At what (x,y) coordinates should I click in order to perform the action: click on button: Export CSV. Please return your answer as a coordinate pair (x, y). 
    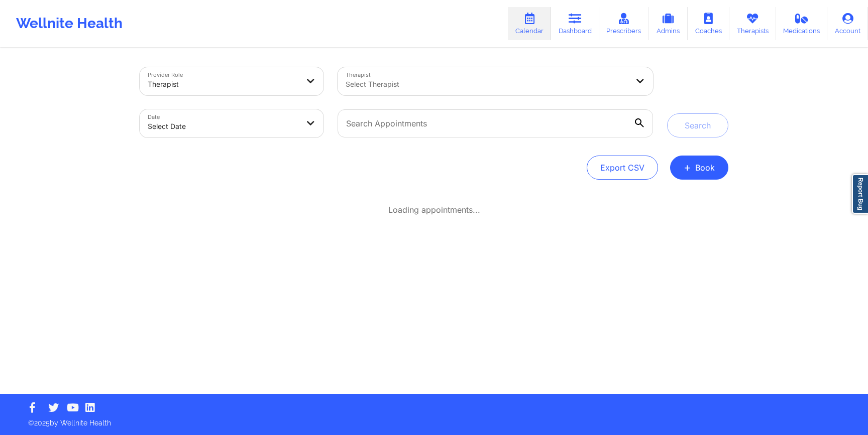
    Looking at the image, I should click on (622, 167).